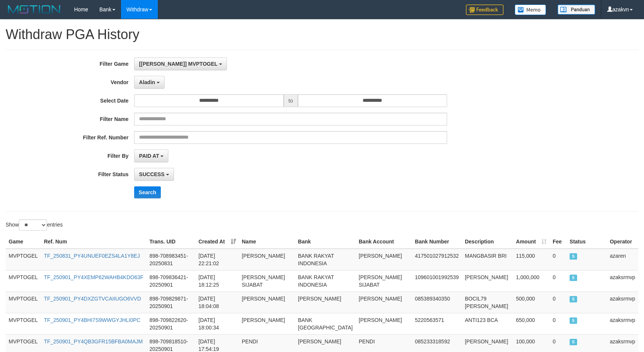 The width and height of the screenshot is (644, 352). Describe the element at coordinates (531, 281) in the screenshot. I see `td: 1,000,000` at that location.